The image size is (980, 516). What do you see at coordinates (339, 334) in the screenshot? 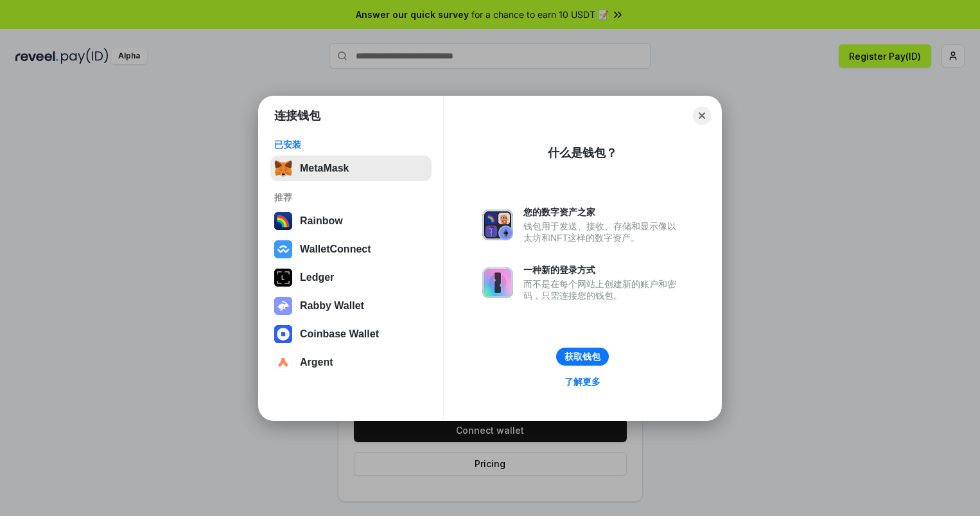
I see `div: Coinbase Wallet` at bounding box center [339, 334].